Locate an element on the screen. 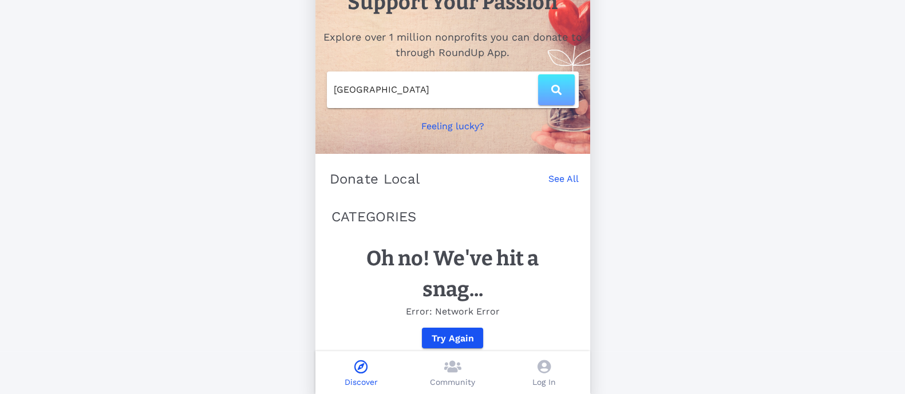 This screenshot has width=905, height=394. p: Error: Network Error is located at coordinates (453, 312).